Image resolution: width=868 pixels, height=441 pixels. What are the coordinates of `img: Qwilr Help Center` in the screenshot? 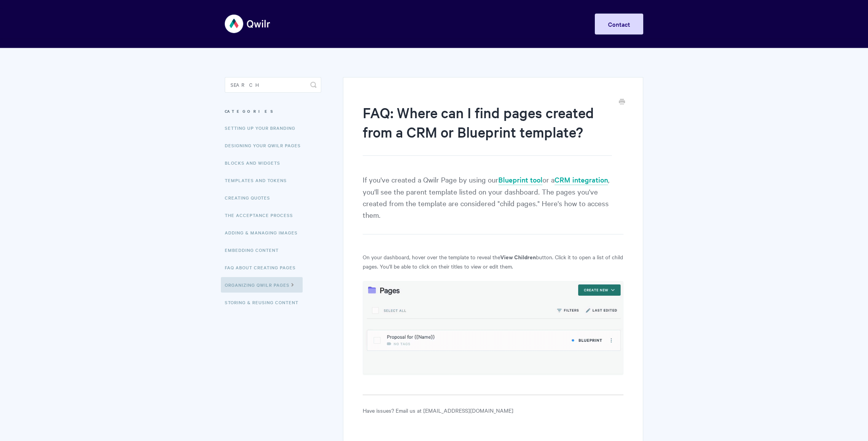 It's located at (248, 23).